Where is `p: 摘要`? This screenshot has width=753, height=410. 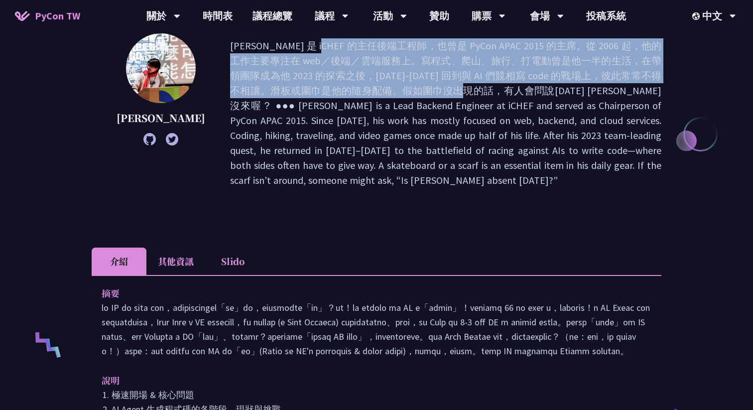 p: 摘要 is located at coordinates (366, 293).